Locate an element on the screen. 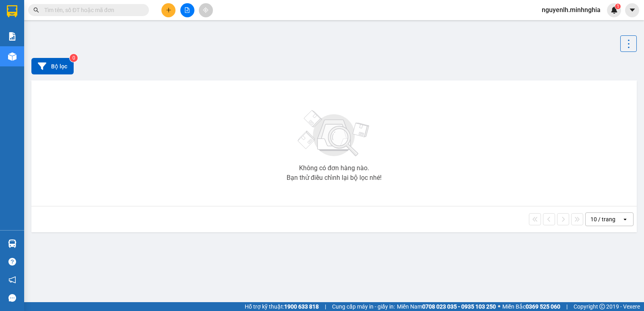  div: Không có đơn hàng nào. is located at coordinates (334, 168).